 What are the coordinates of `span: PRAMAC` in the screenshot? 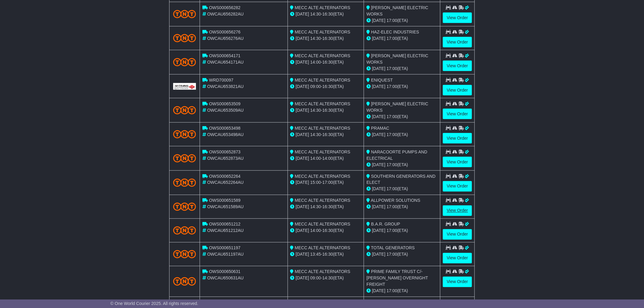 It's located at (380, 128).